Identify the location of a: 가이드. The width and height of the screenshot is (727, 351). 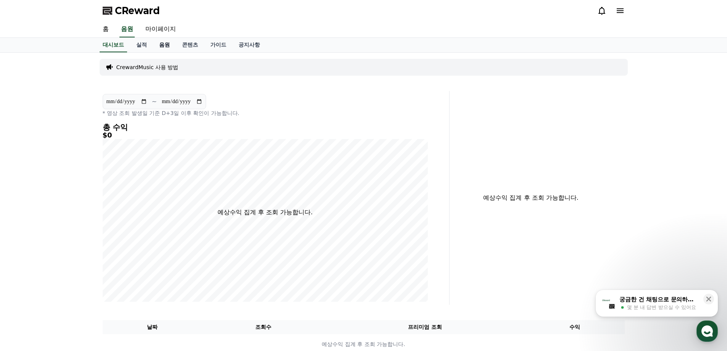
(218, 45).